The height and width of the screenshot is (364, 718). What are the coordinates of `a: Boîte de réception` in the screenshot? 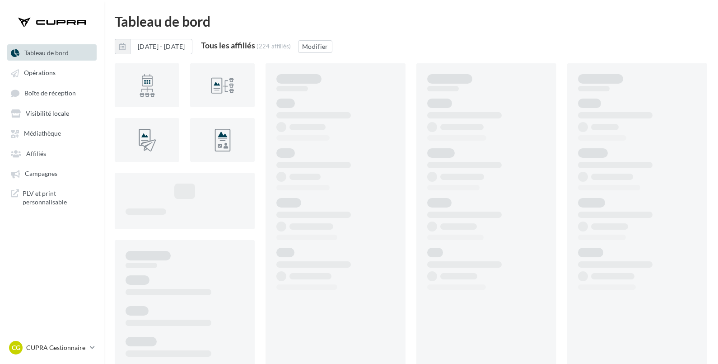 It's located at (52, 93).